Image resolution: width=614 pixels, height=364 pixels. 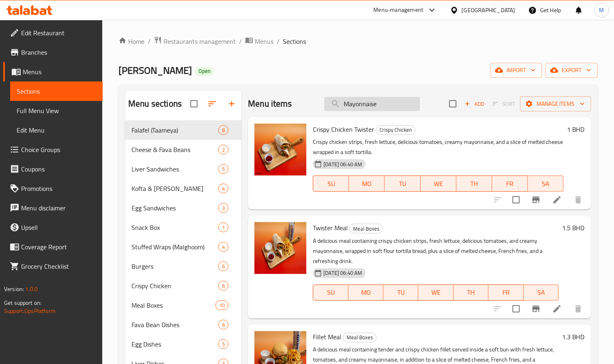 I want to click on a: Sections, so click(x=56, y=91).